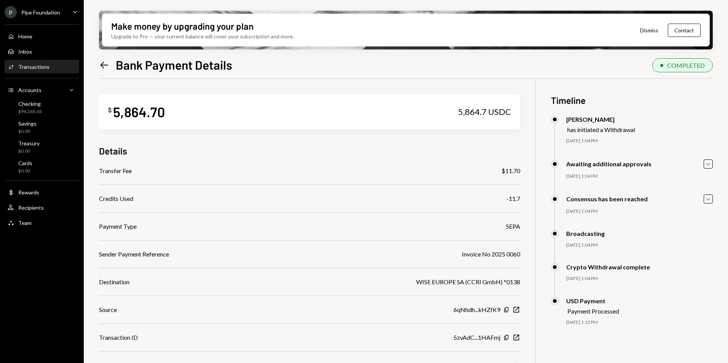 This screenshot has width=728, height=363. I want to click on div: Awaiting additional approvals, so click(609, 164).